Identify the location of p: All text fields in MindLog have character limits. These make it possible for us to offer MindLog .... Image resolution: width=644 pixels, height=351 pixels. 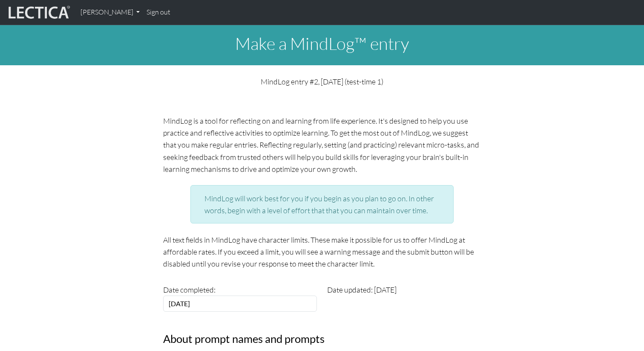
(322, 252).